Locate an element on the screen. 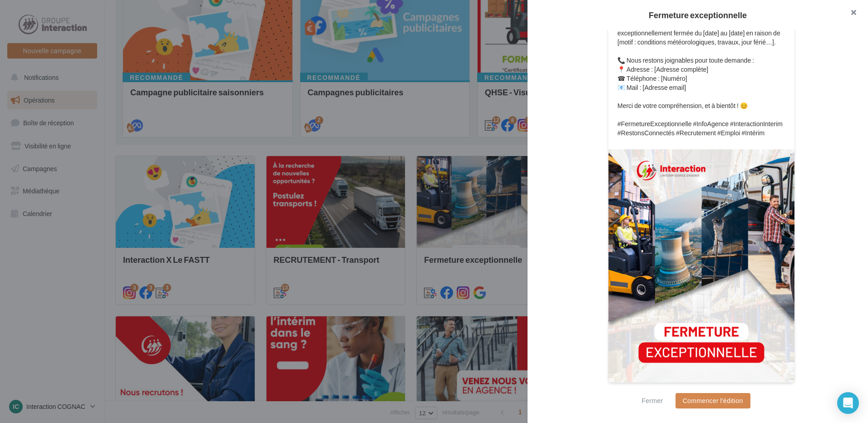 Image resolution: width=868 pixels, height=423 pixels. div: La prévisualisation est non-contractuelle is located at coordinates (701, 389).